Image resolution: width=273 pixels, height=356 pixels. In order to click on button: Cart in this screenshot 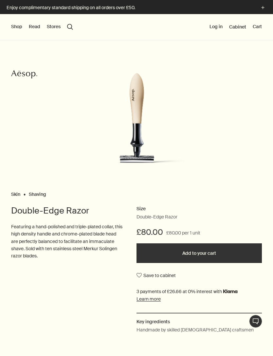, I will do `click(258, 27)`.